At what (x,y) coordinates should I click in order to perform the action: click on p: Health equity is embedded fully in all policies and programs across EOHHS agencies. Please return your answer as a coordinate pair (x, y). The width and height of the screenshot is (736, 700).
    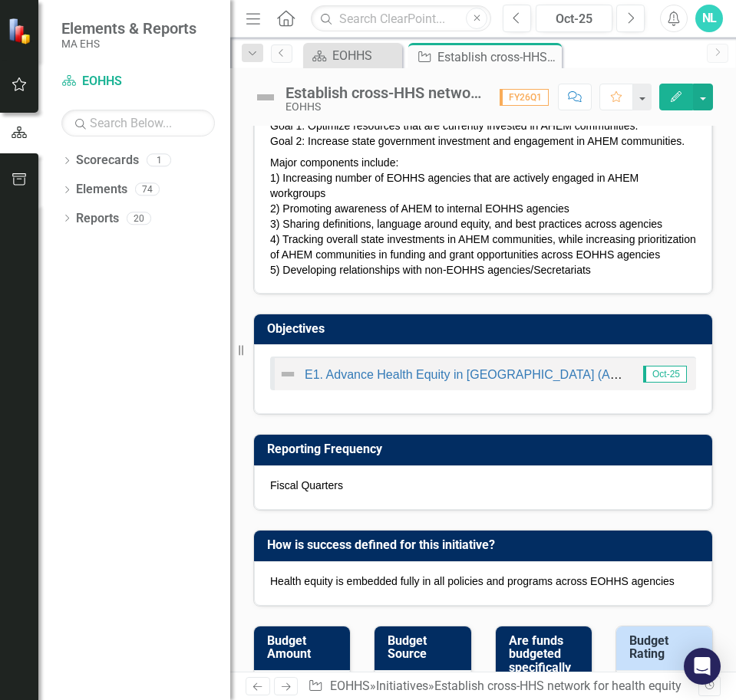
    Looking at the image, I should click on (483, 582).